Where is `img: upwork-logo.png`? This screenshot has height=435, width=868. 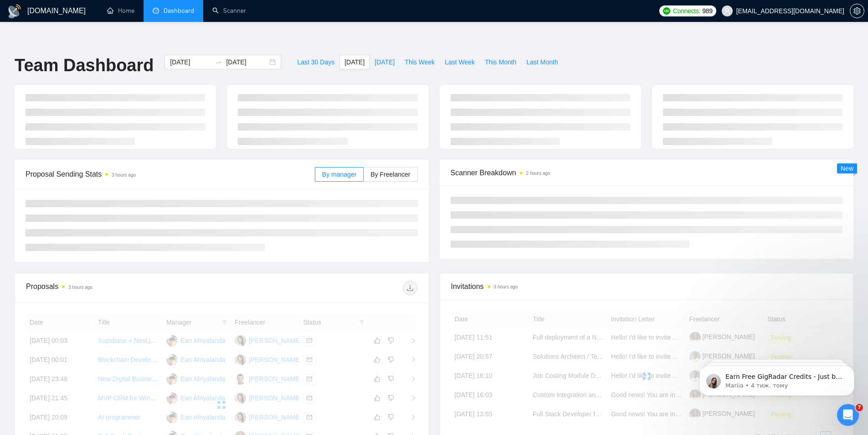 img: upwork-logo.png is located at coordinates (667, 11).